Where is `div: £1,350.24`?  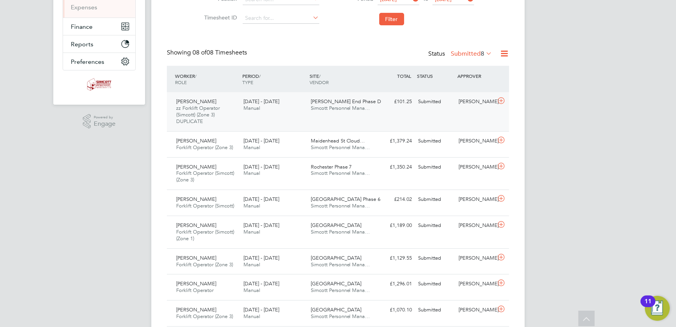
div: £1,350.24 is located at coordinates (395, 167).